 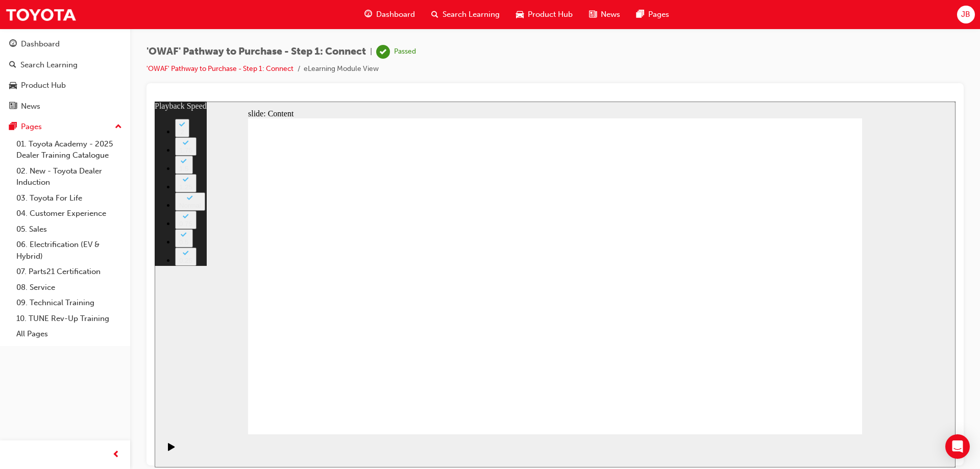 I want to click on span: Search Learning, so click(x=471, y=14).